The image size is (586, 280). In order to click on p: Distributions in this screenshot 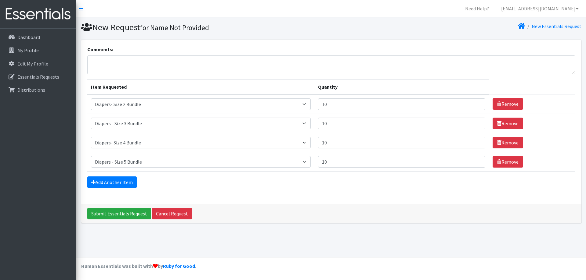, I will do `click(31, 90)`.